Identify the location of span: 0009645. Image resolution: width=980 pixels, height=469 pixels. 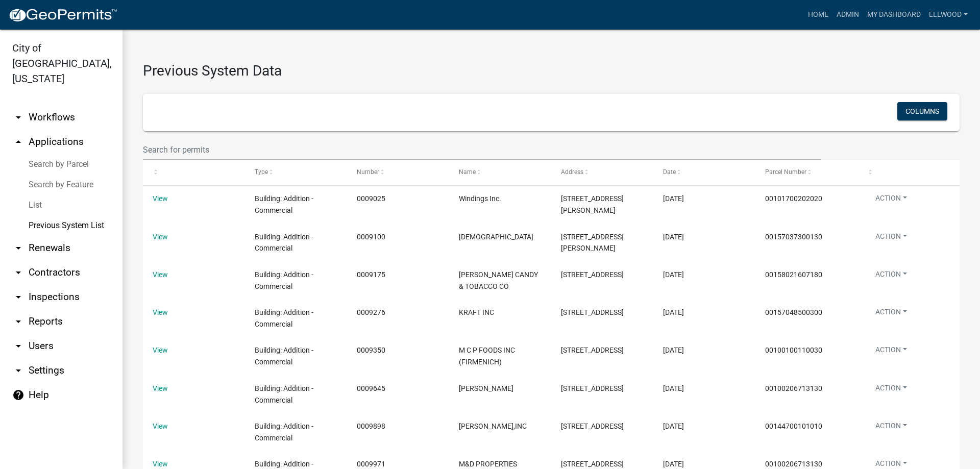
(371, 388).